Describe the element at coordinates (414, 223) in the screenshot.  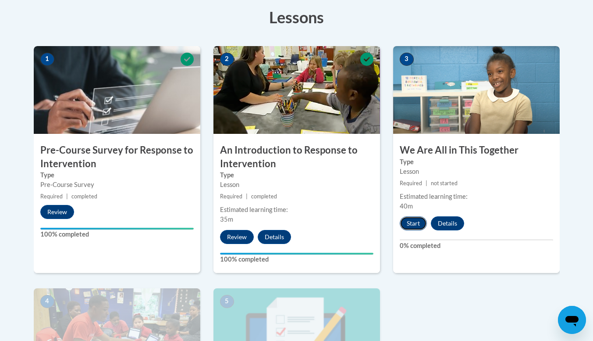
I see `button: Start` at that location.